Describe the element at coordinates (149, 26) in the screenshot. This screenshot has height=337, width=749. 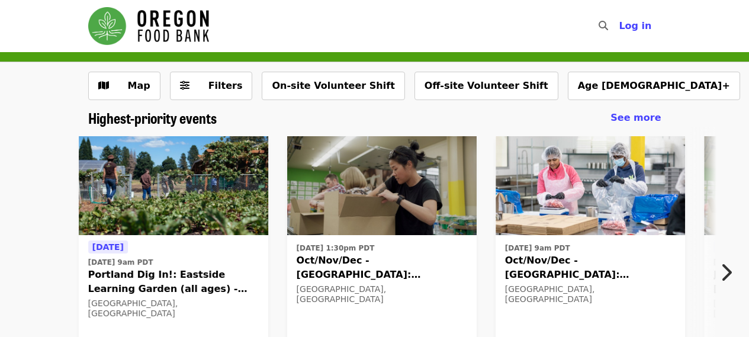
I see `img: Oregon Food Bank - Home` at that location.